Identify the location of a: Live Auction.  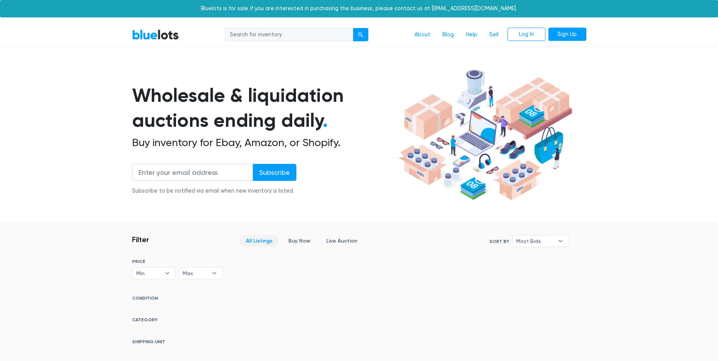
(342, 241).